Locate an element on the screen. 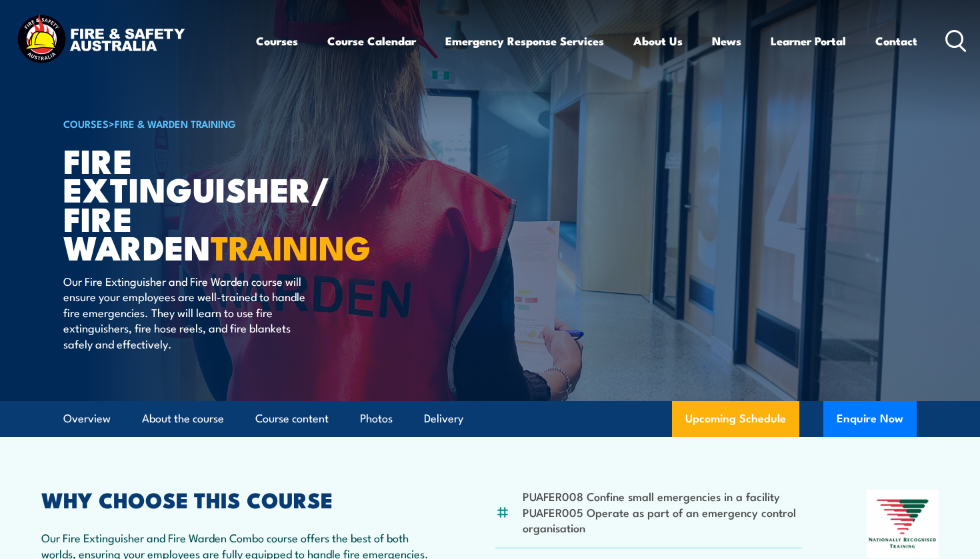  li: PUAFER008 Confine small emergencies in a facility is located at coordinates (662, 496).